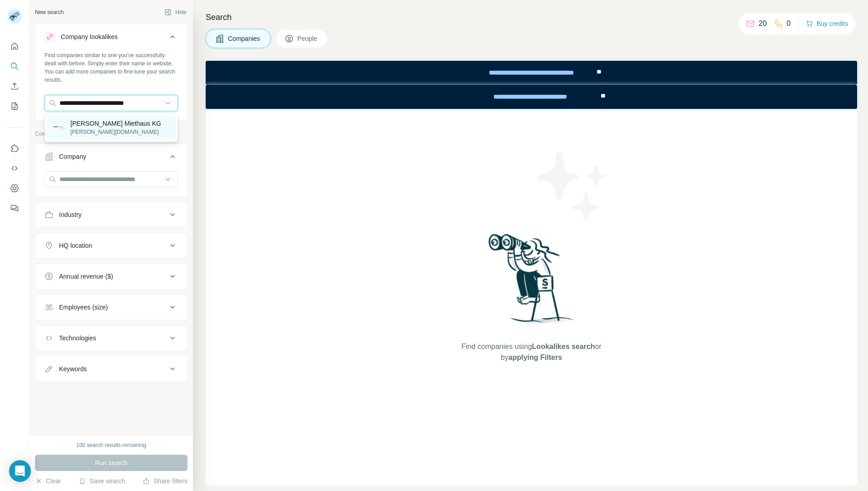 The image size is (868, 491). What do you see at coordinates (49, 12) in the screenshot?
I see `div: New search` at bounding box center [49, 12].